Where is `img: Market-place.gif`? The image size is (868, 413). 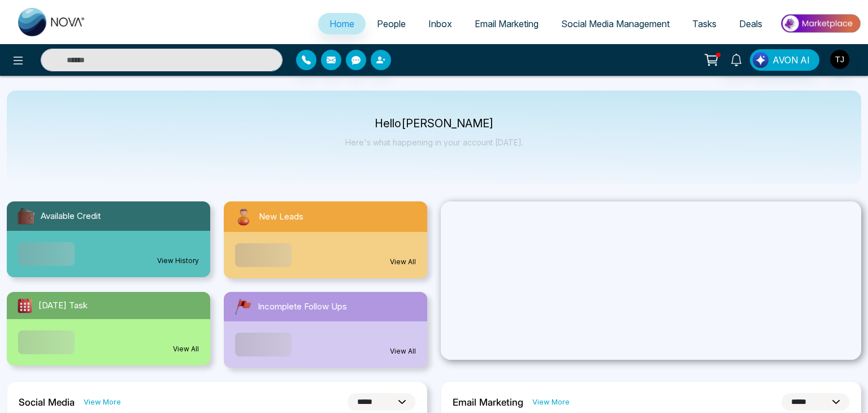
img: Market-place.gif is located at coordinates (819, 23).